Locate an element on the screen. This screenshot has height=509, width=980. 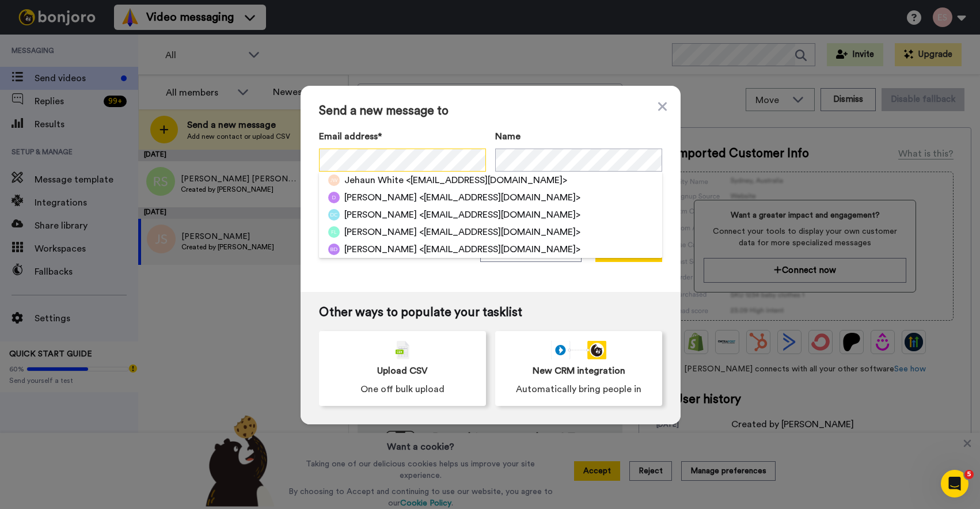
img: dc.png is located at coordinates (334, 215).